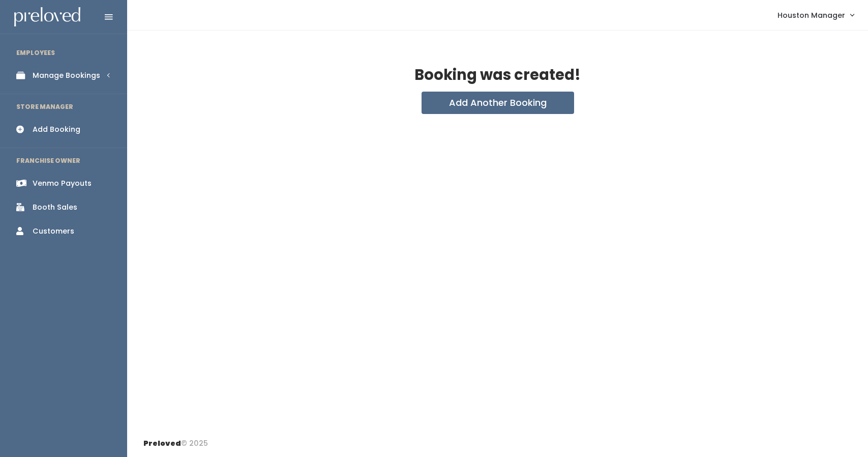 The image size is (868, 457). What do you see at coordinates (56, 129) in the screenshot?
I see `div: Add Booking` at bounding box center [56, 129].